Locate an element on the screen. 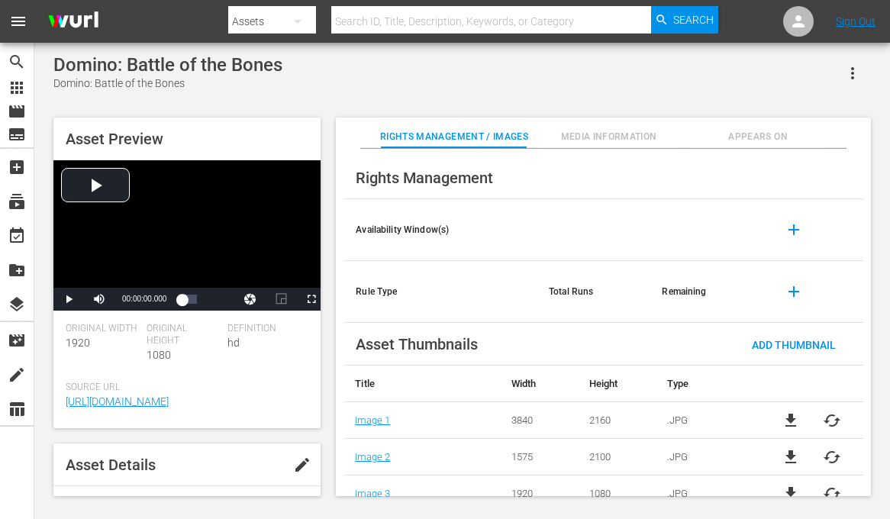  button: edit is located at coordinates (302, 465).